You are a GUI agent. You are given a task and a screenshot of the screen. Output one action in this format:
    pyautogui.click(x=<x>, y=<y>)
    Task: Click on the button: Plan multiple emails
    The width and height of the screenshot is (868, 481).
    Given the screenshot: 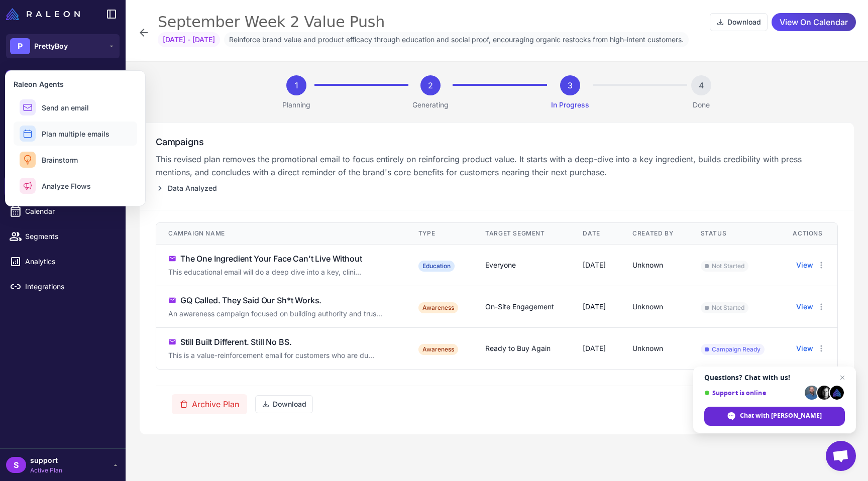 What is the action you would take?
    pyautogui.click(x=75, y=134)
    